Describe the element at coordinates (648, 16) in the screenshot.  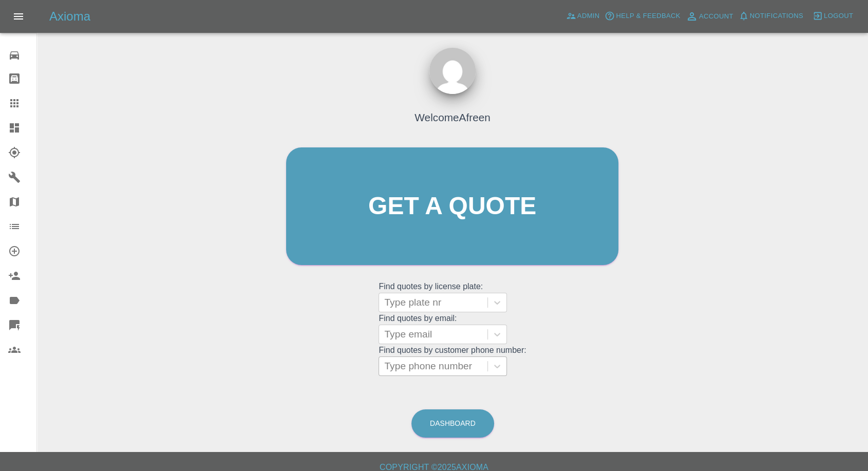
I see `span: Help & Feedback` at that location.